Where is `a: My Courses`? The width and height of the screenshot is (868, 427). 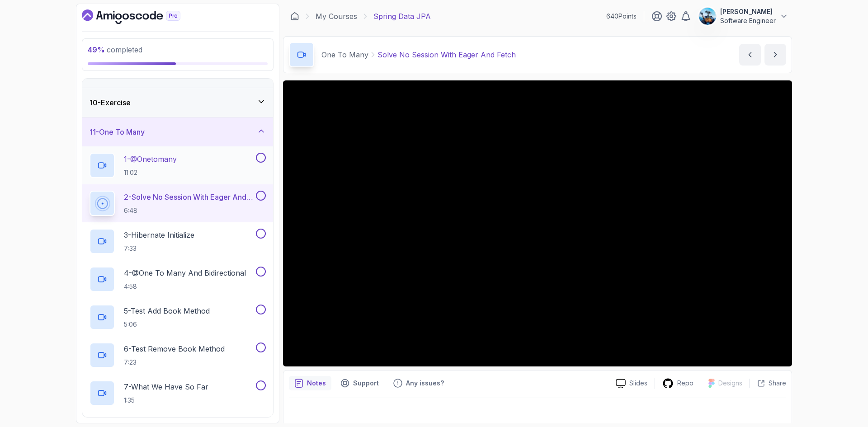 a: My Courses is located at coordinates (336, 16).